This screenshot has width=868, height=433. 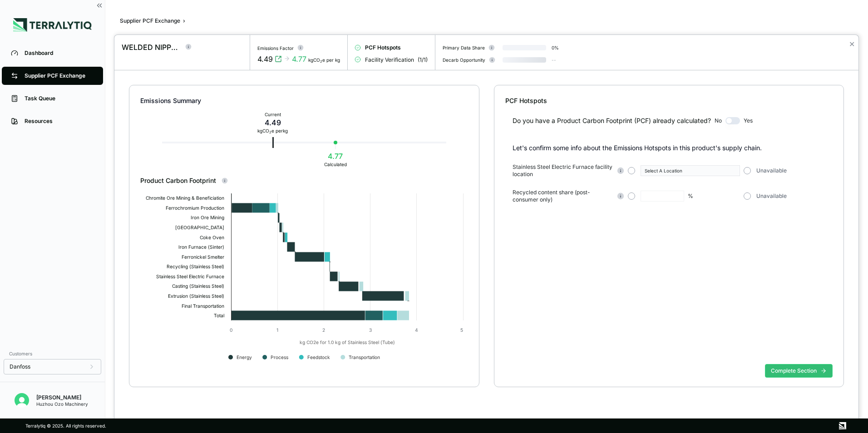 I want to click on div: Do you have a Product Carbon Footprint (PCF) already calculated?, so click(x=612, y=121).